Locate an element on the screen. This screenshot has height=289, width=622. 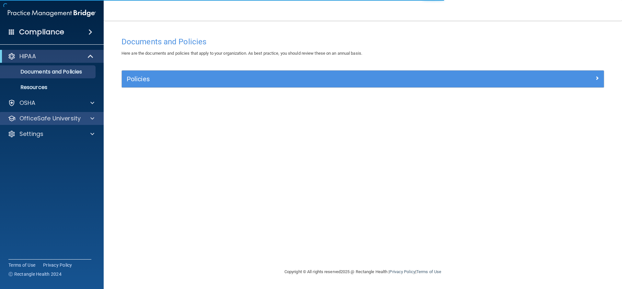
p: HIPAA is located at coordinates (28, 56).